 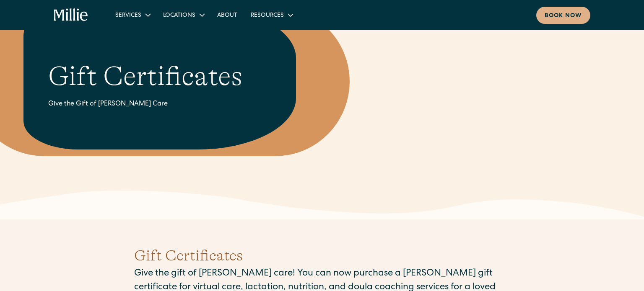 What do you see at coordinates (145, 76) in the screenshot?
I see `h1: Gift Certificates` at bounding box center [145, 76].